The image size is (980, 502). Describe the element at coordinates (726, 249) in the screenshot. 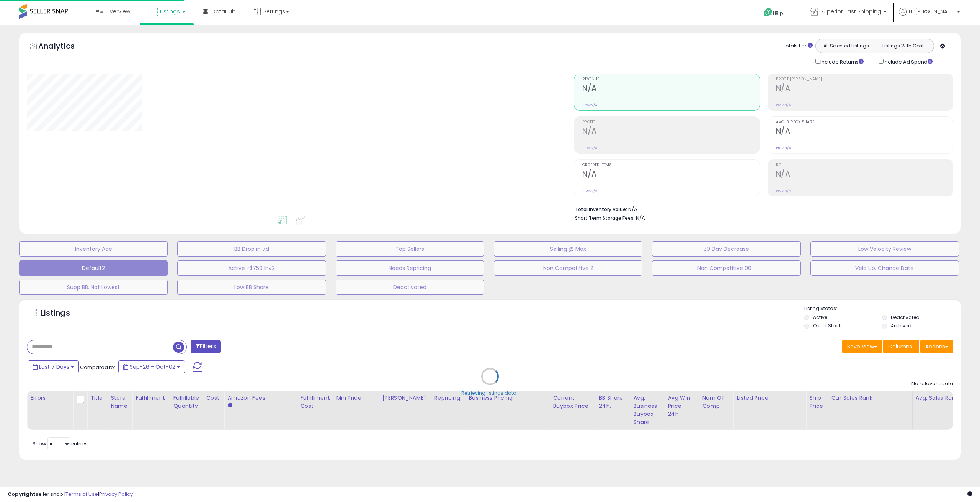

I see `button: 30 Day Decrease` at that location.